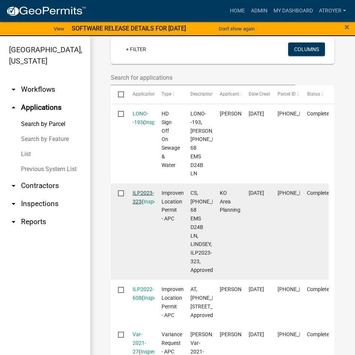 The height and width of the screenshot is (355, 355). What do you see at coordinates (240, 289) in the screenshot?
I see `span: Aaron Lindsey` at bounding box center [240, 289].